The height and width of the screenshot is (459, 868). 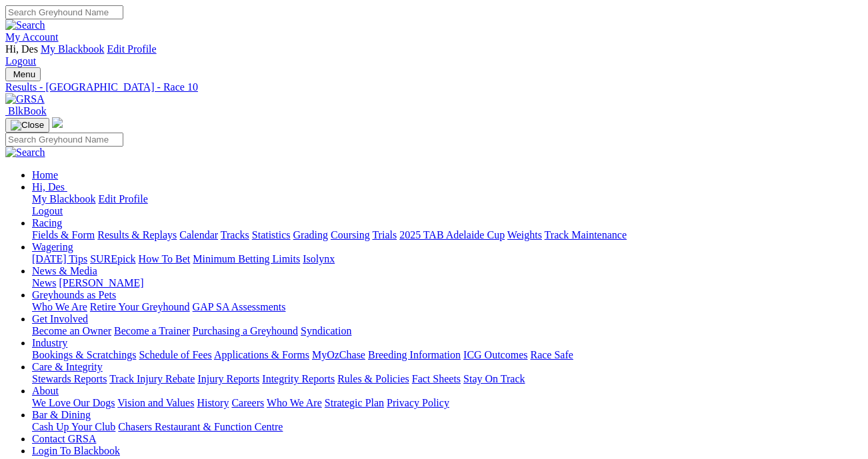 What do you see at coordinates (61, 414) in the screenshot?
I see `a: Bar & Dining` at bounding box center [61, 414].